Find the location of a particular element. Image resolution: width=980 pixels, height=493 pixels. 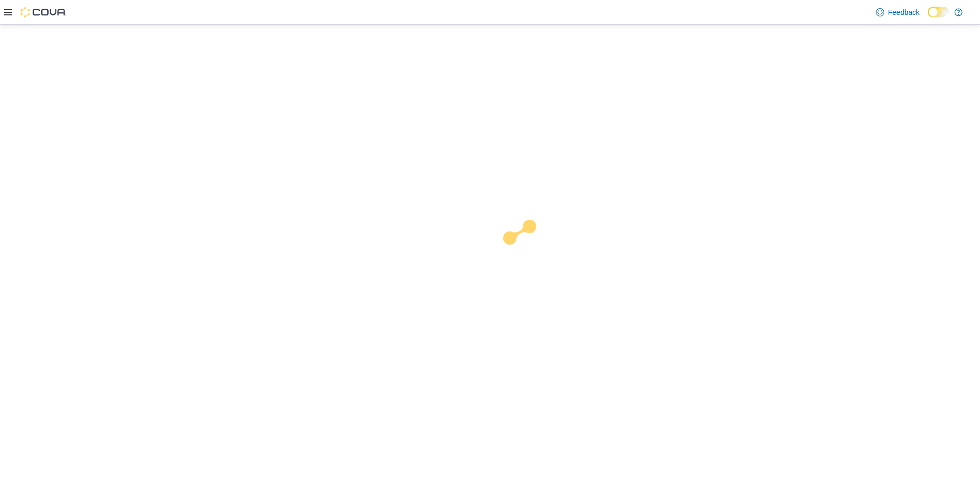

input: Dark Mode is located at coordinates (938, 11).